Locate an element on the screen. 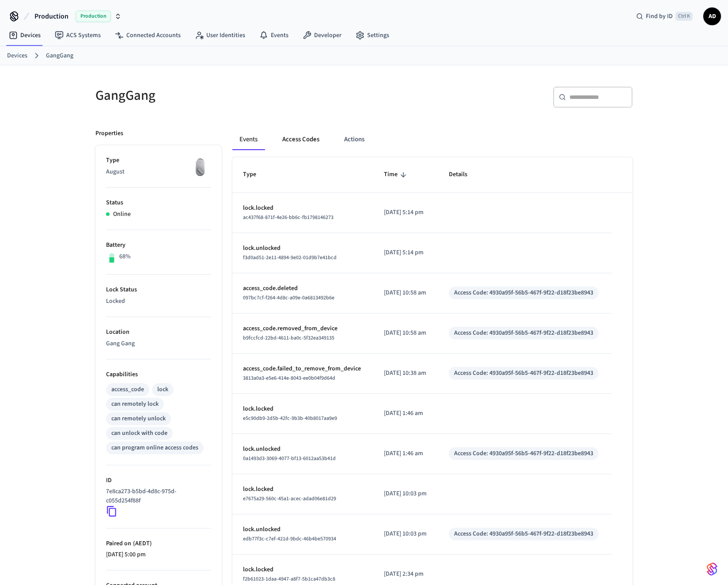 The image size is (728, 585). span: AD is located at coordinates (713, 16).